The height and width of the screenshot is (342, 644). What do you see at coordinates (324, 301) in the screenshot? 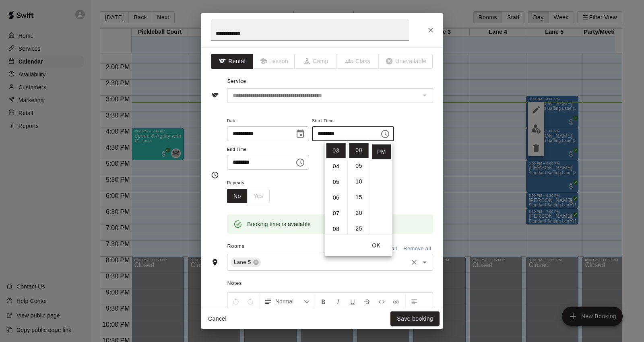
I see `button: Format Bold` at bounding box center [324, 301].